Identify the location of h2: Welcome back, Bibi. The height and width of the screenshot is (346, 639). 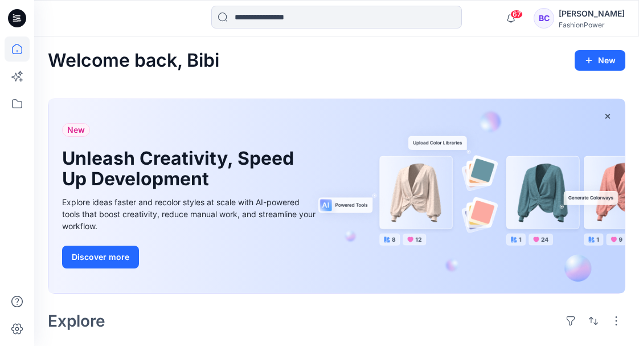
(133, 60).